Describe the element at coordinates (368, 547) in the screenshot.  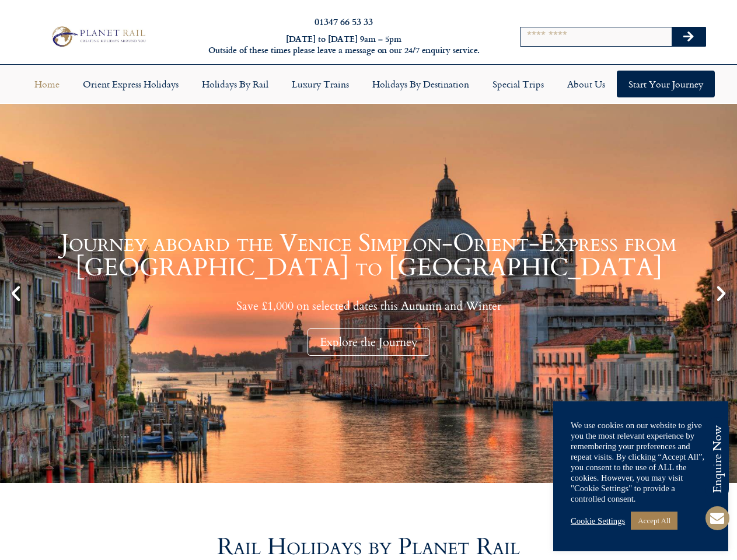
I see `h2: Rail Holidays by Planet Rail` at that location.